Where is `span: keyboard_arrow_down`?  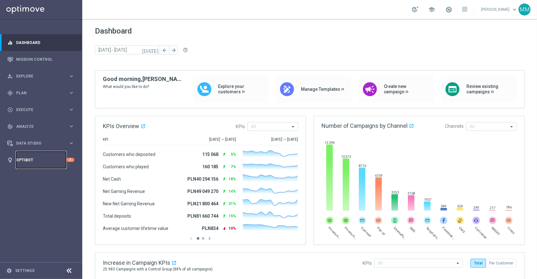
span: keyboard_arrow_down is located at coordinates (514, 9).